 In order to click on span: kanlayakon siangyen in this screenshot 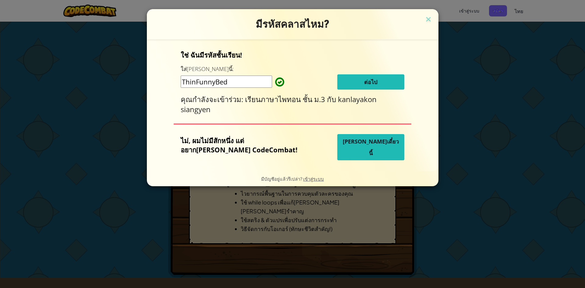, I will do `click(278, 104)`.